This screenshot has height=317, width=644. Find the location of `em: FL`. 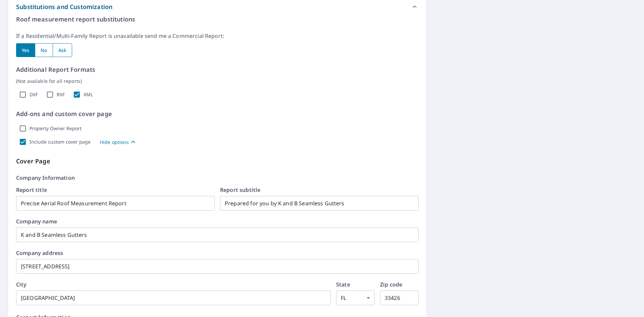

em: FL is located at coordinates (343, 298).